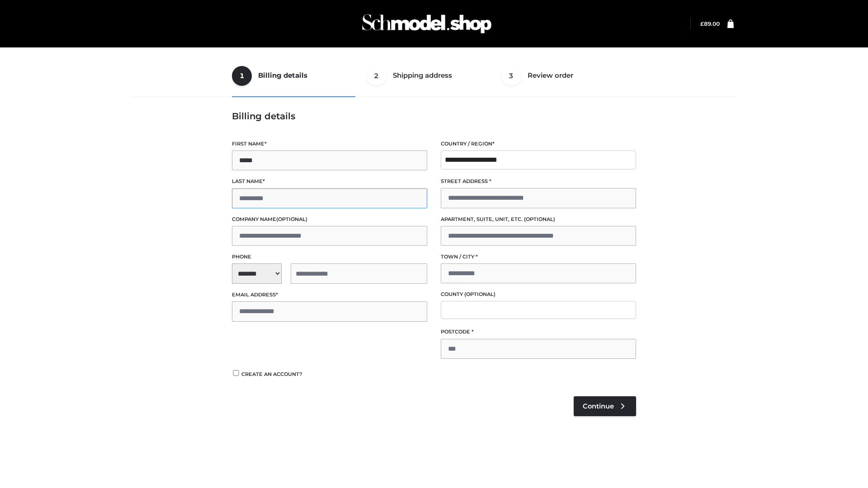 This screenshot has height=488, width=868. What do you see at coordinates (330, 294) in the screenshot?
I see `label: Email address` at bounding box center [330, 294].